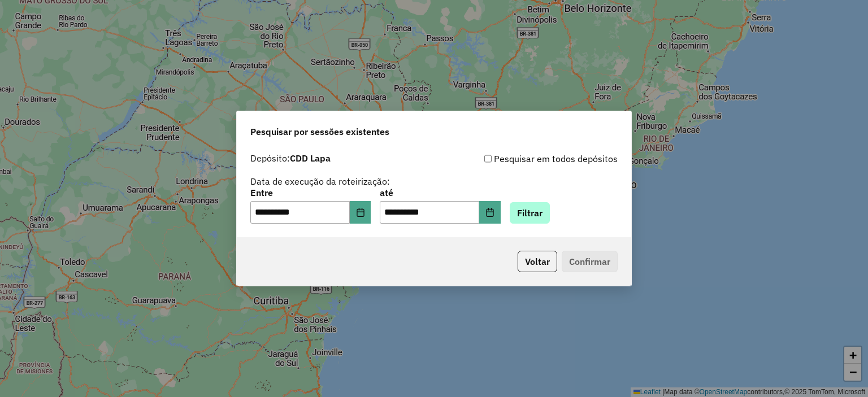 Image resolution: width=868 pixels, height=397 pixels. What do you see at coordinates (526, 159) in the screenshot?
I see `div: Pesquisar em todos depósitos` at bounding box center [526, 159].